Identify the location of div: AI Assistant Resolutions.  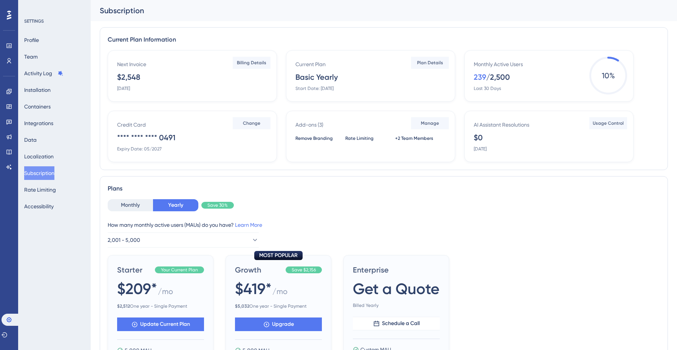
(502, 125).